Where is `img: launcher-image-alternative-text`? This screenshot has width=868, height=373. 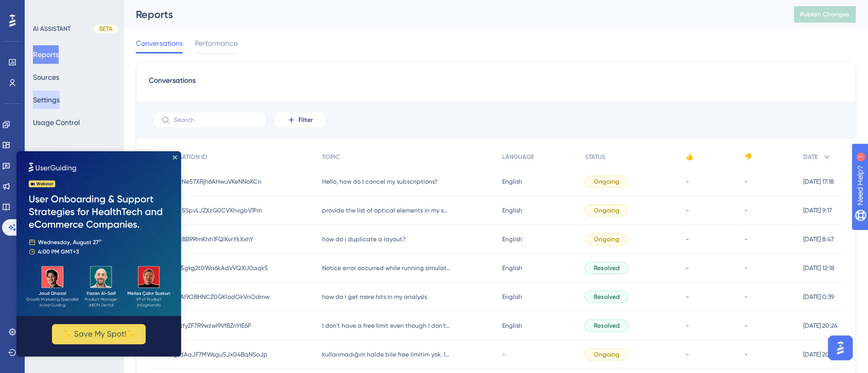 img: launcher-image-alternative-text is located at coordinates (15, 15).